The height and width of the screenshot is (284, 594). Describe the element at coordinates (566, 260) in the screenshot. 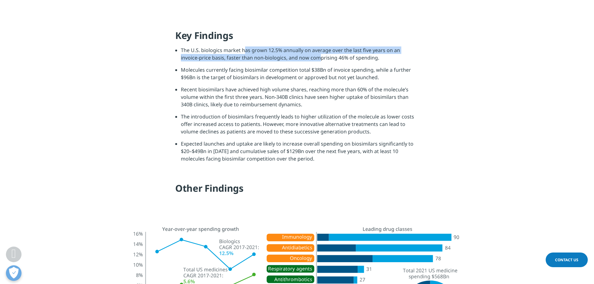

I see `a: Contact Us` at that location.